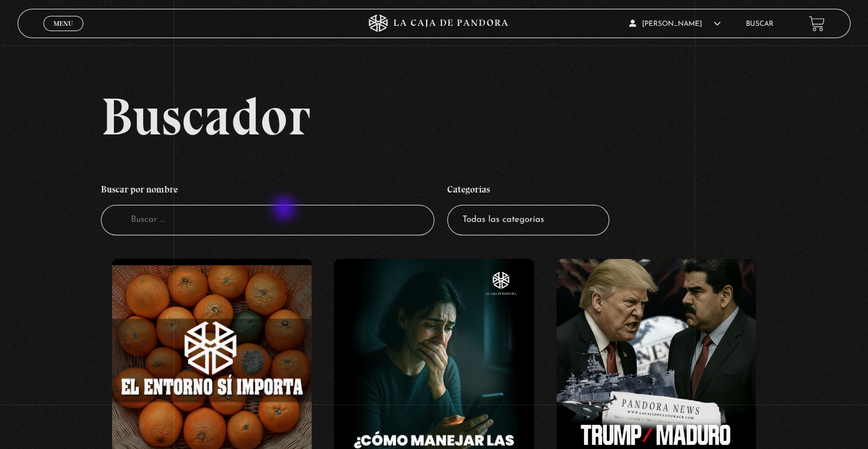  What do you see at coordinates (268, 191) in the screenshot?
I see `h4: Buscar por nombre` at bounding box center [268, 191].